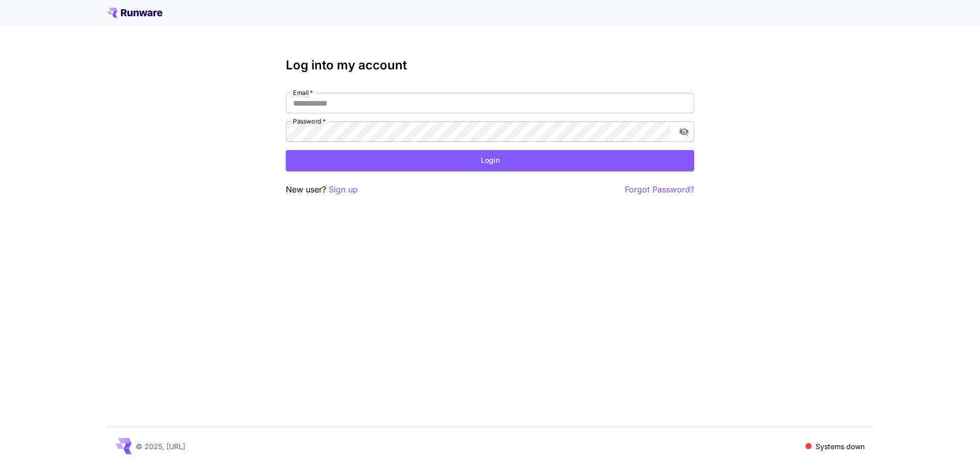 The image size is (980, 465). Describe the element at coordinates (309, 121) in the screenshot. I see `label: Password` at that location.